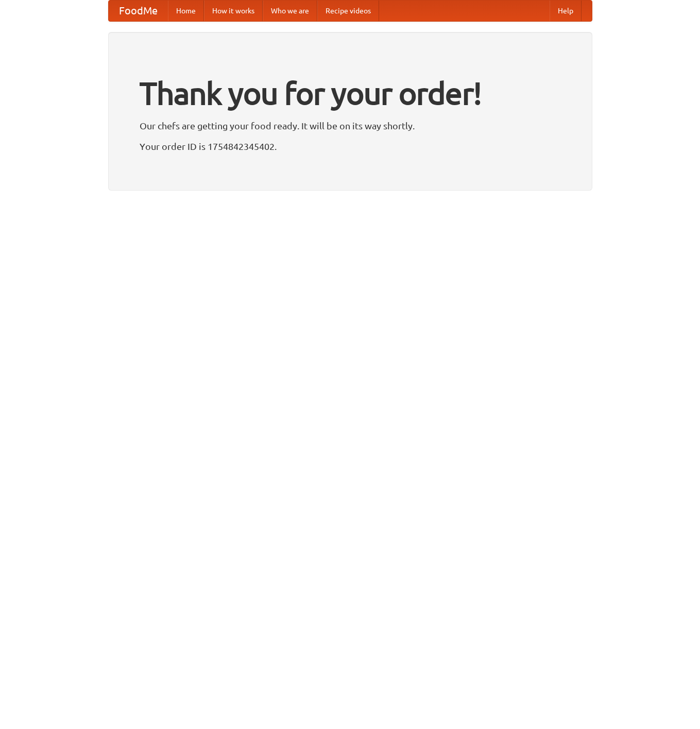 The height and width of the screenshot is (729, 700). What do you see at coordinates (350, 146) in the screenshot?
I see `p: Your order ID is 1754842345402.` at bounding box center [350, 146].